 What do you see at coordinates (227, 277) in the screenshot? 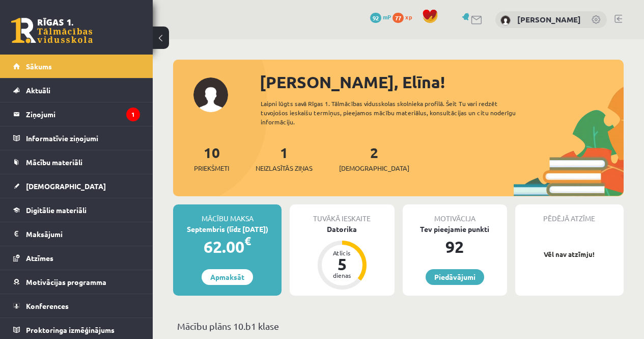
I see `a: Apmaksāt` at bounding box center [227, 277].